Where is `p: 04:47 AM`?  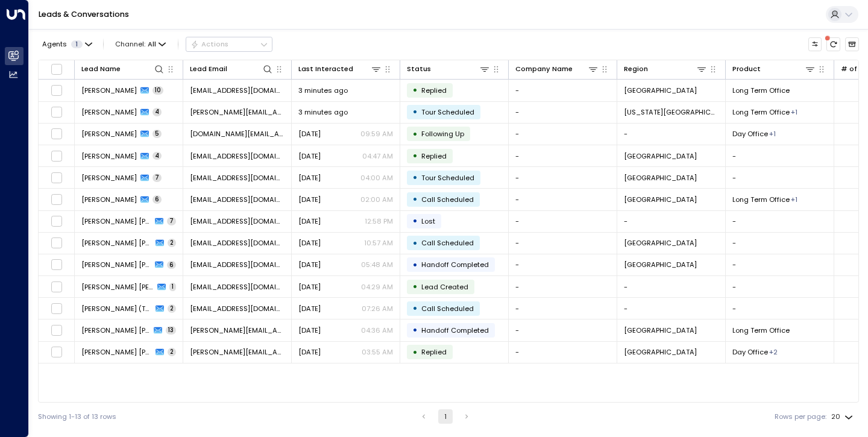 p: 04:47 AM is located at coordinates (377, 156).